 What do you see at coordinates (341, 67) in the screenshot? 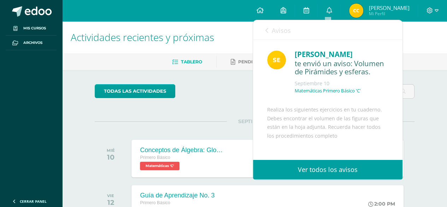
I see `div: te envió un aviso: Volumen de Pirámides y esferas.` at bounding box center [341, 67].